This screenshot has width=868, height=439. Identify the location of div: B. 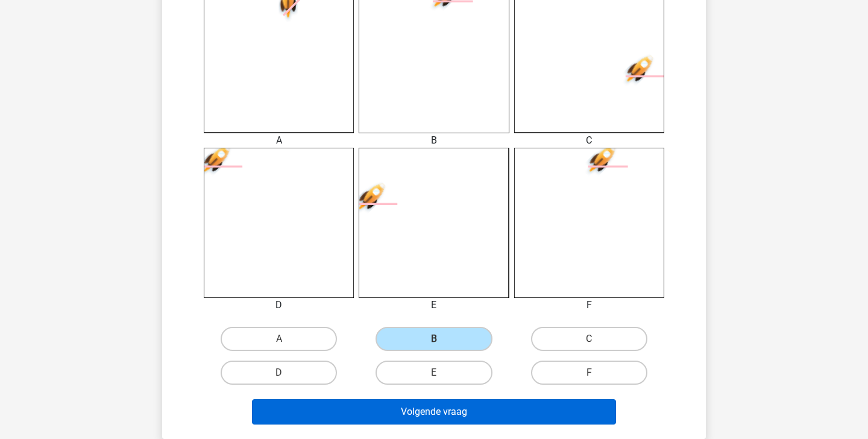
(433, 140).